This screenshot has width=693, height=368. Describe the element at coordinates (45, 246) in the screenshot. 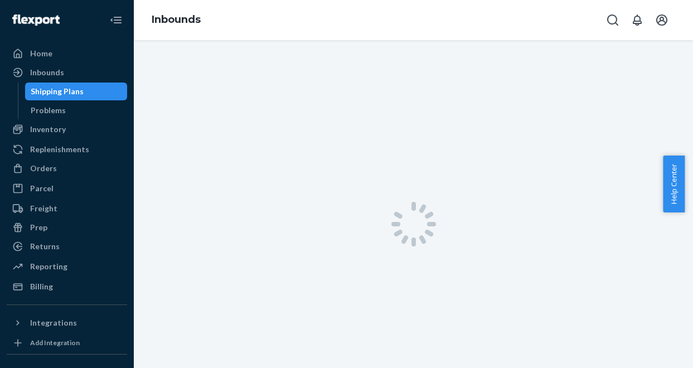

I see `div: Returns` at that location.